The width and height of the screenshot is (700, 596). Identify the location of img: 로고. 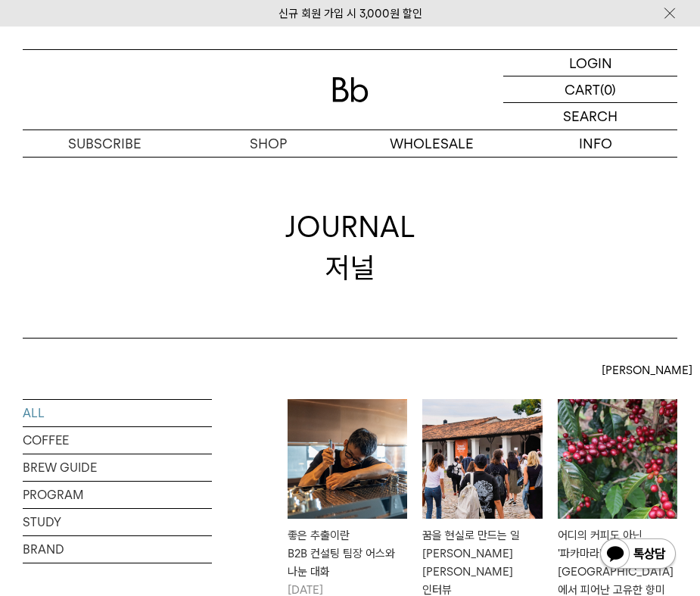
(350, 89).